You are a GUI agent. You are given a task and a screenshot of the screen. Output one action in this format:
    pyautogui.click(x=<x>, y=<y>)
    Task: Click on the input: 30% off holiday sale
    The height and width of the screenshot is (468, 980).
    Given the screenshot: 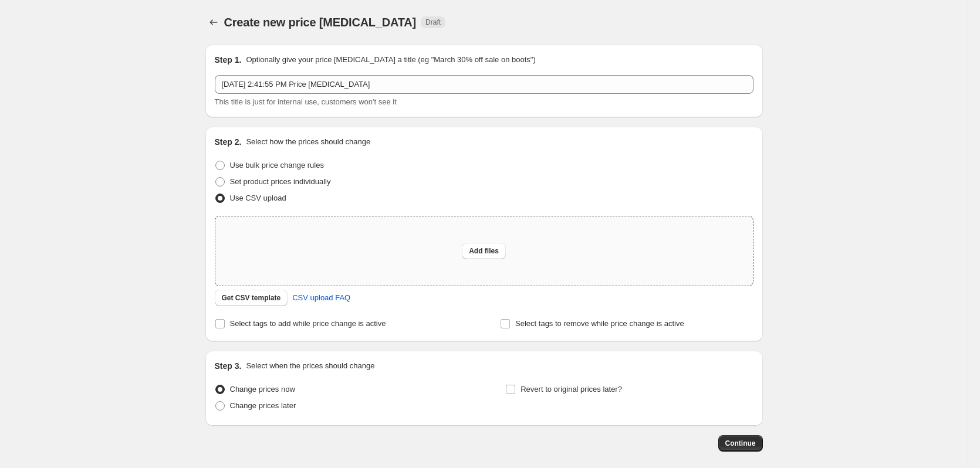 What is the action you would take?
    pyautogui.click(x=484, y=85)
    